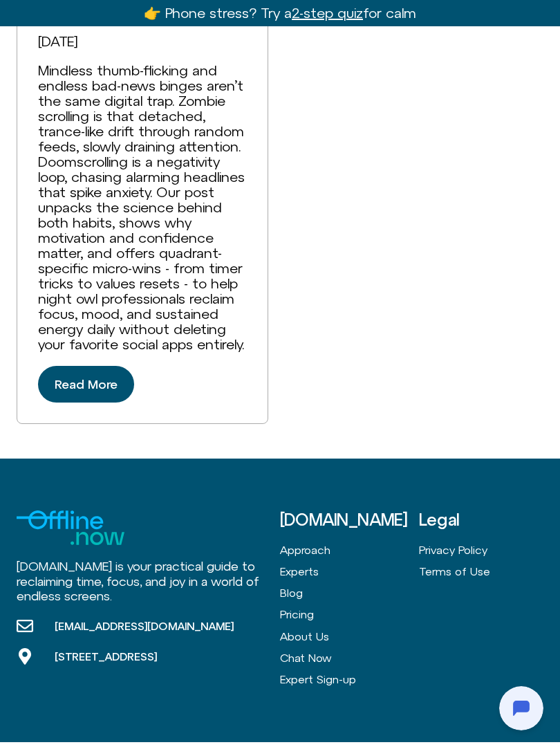 Image resolution: width=560 pixels, height=747 pixels. Describe the element at coordinates (481, 550) in the screenshot. I see `a: Privacy Policy` at that location.